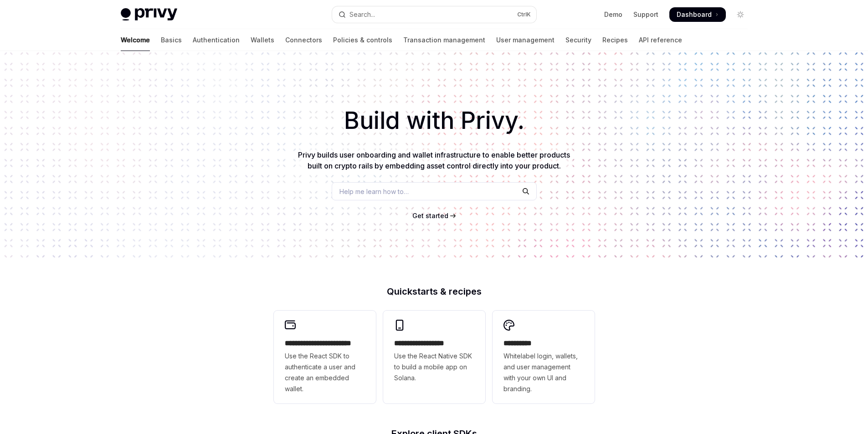 The width and height of the screenshot is (868, 434). I want to click on a: Dashboard, so click(698, 15).